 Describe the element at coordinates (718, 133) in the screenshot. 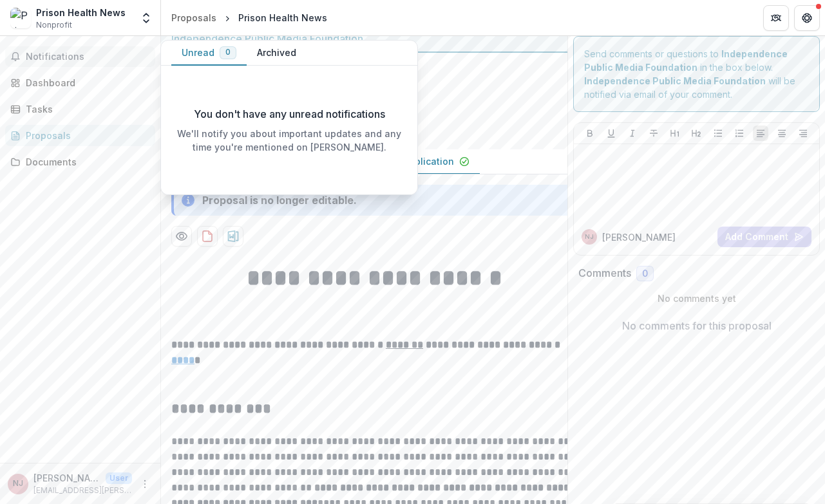

I see `button: Bullet List` at that location.